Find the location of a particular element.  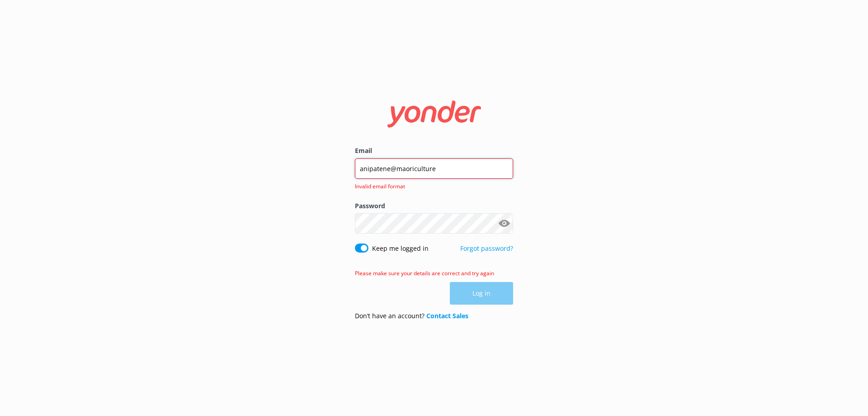

button: Show password is located at coordinates (504, 224).